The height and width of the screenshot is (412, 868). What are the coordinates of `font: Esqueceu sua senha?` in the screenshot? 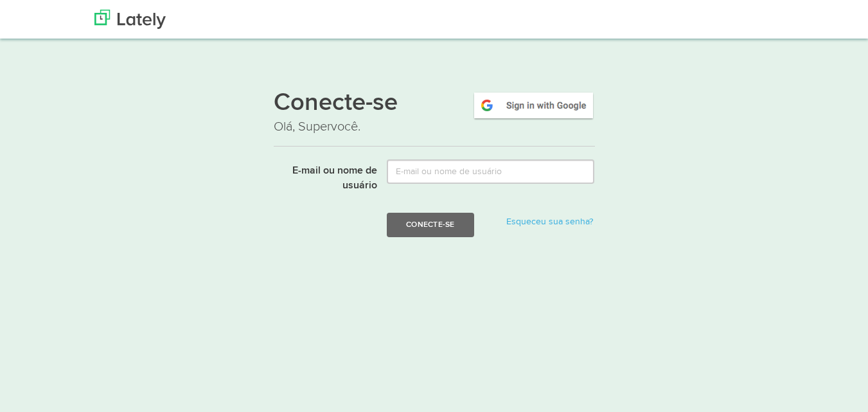 It's located at (549, 222).